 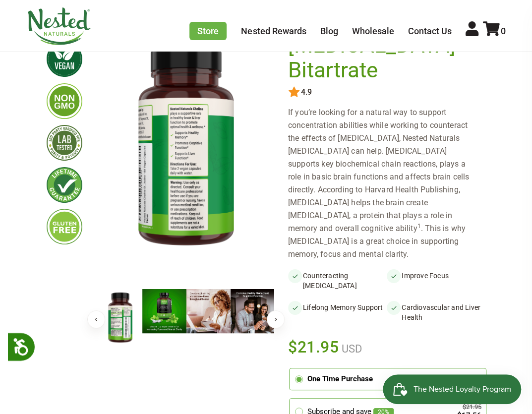 What do you see at coordinates (79, 15) in the screenshot?
I see `span: The Nested Loyalty Program` at bounding box center [79, 15].